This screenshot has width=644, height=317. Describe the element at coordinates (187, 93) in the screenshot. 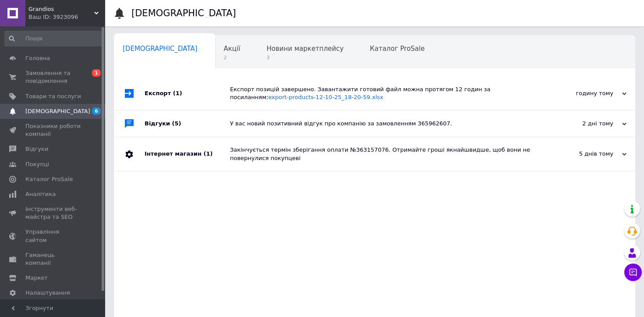

I see `div: Експорт` at that location.